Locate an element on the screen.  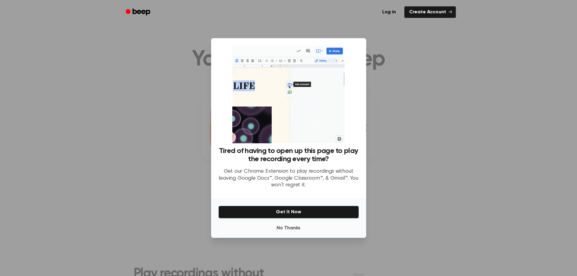
a: Beep is located at coordinates (138, 12).